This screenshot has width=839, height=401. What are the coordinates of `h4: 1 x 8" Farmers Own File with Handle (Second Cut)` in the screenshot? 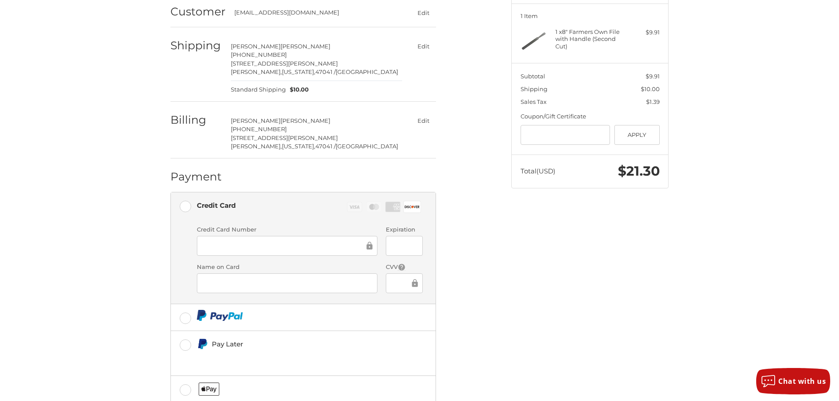 It's located at (589, 39).